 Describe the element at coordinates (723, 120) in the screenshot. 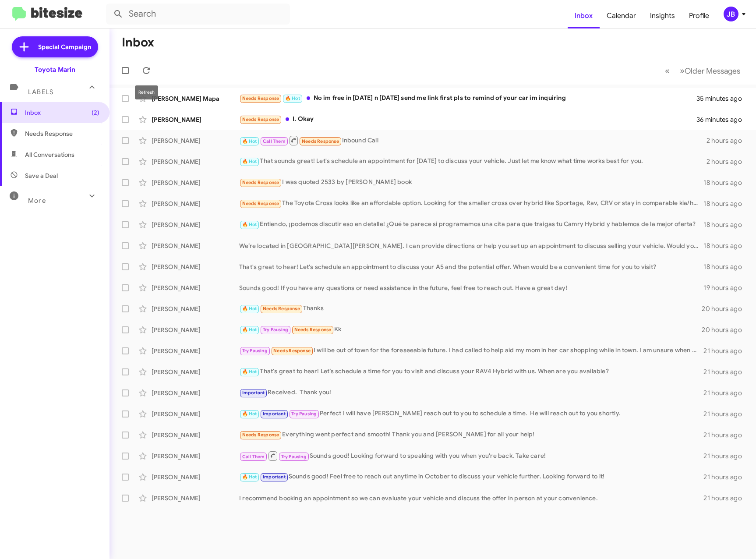

I see `div: 36 minutes ago` at that location.